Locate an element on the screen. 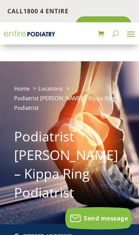  a: Home is located at coordinates (22, 88).